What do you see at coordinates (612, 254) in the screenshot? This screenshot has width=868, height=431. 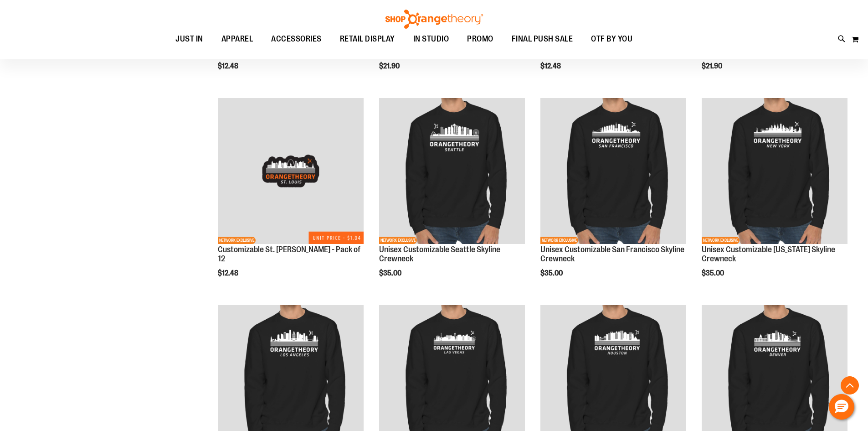 I see `a: Unisex Customizable San Francisco Skyline Crewneck` at bounding box center [612, 254].